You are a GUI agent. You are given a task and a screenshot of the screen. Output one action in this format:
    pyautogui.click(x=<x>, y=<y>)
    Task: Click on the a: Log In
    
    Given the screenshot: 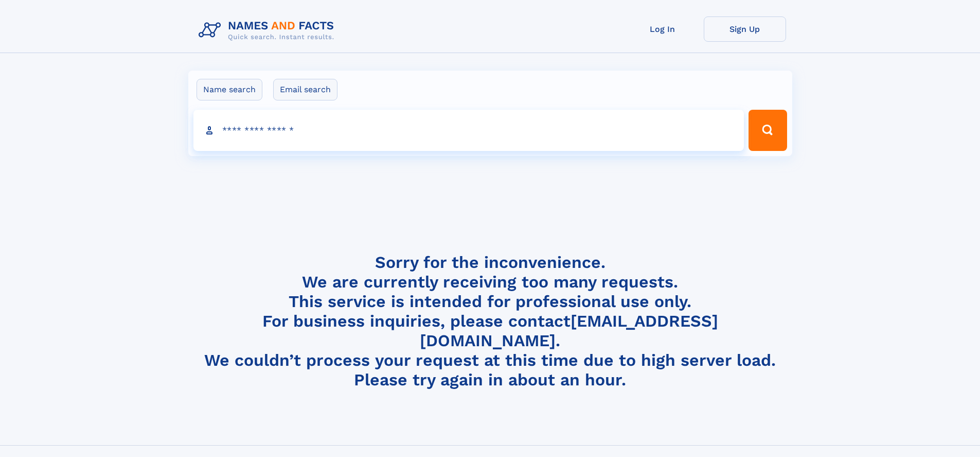 What is the action you would take?
    pyautogui.click(x=663, y=29)
    